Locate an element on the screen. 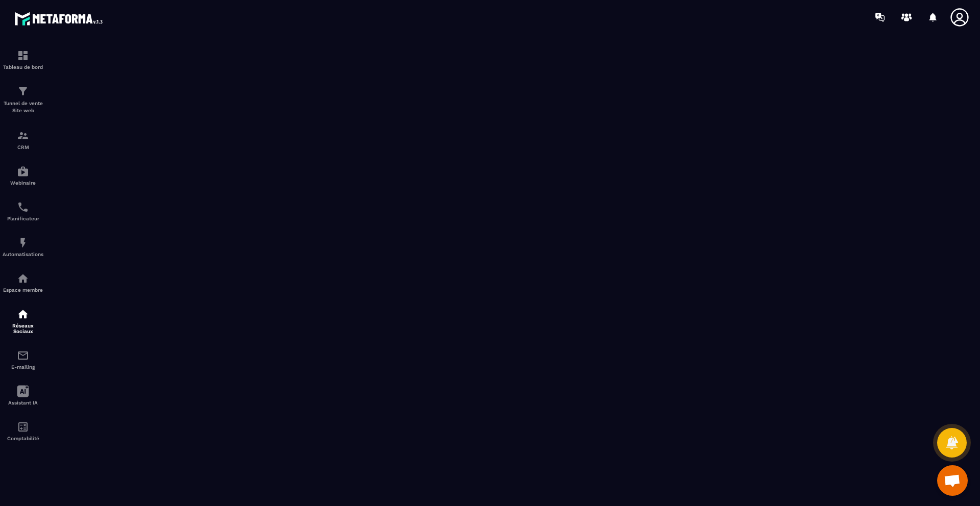 This screenshot has height=506, width=980. a: Assistant IA is located at coordinates (23, 395).